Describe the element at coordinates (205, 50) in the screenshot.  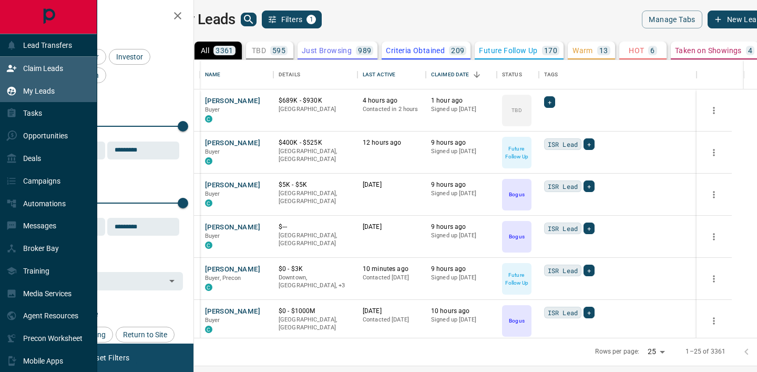
I see `p: All` at that location.